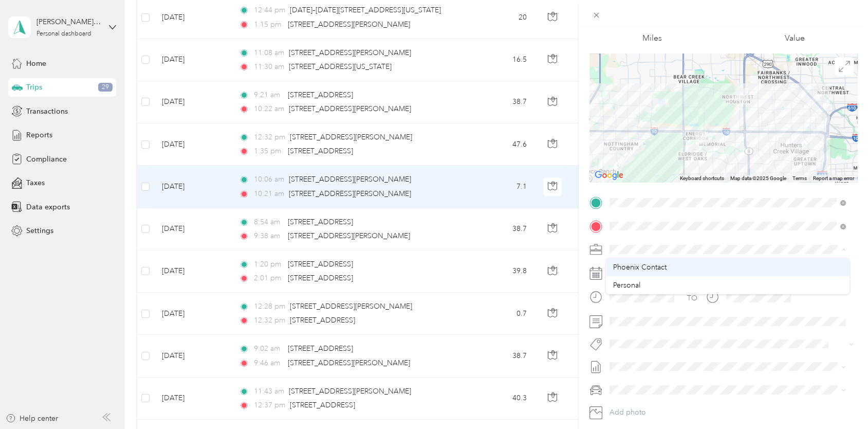 Image resolution: width=868 pixels, height=429 pixels. Describe the element at coordinates (800, 178) in the screenshot. I see `a: Terms (opens in new tab)` at that location.